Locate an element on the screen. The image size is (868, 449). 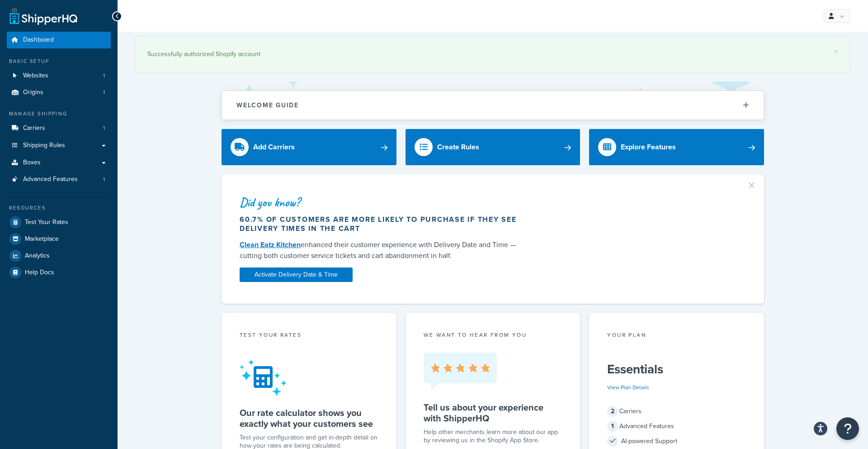
li: Advanced Features is located at coordinates (59, 179).